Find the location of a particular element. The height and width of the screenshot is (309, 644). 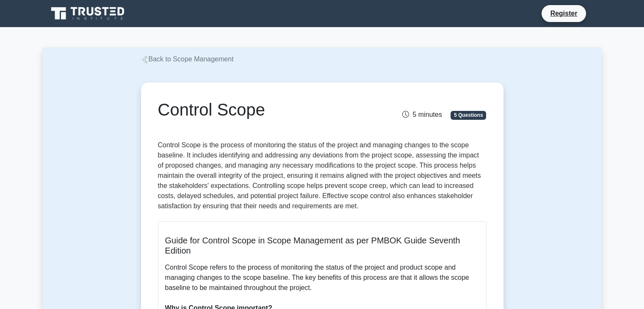

span: 5 Questions is located at coordinates (468, 115).